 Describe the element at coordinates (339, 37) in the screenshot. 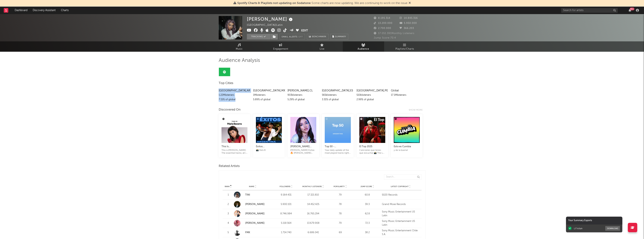

I see `button: Summary` at that location.